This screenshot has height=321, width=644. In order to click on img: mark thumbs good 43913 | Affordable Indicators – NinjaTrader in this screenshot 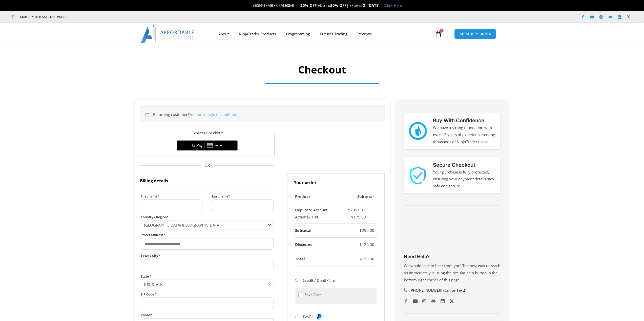, I will do `click(417, 131)`.